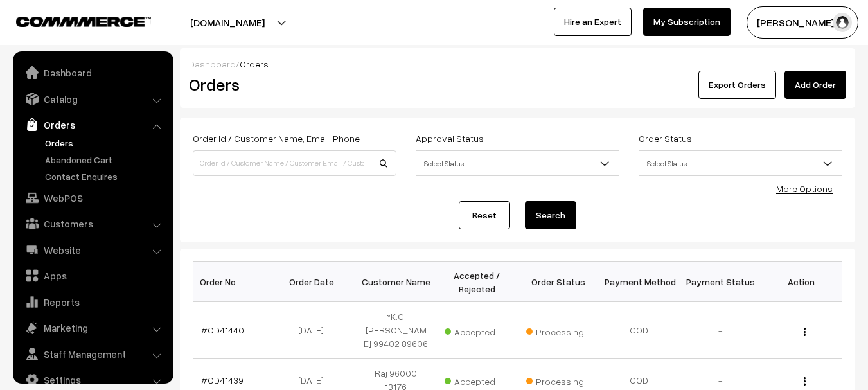  I want to click on td: COD, so click(639, 330).